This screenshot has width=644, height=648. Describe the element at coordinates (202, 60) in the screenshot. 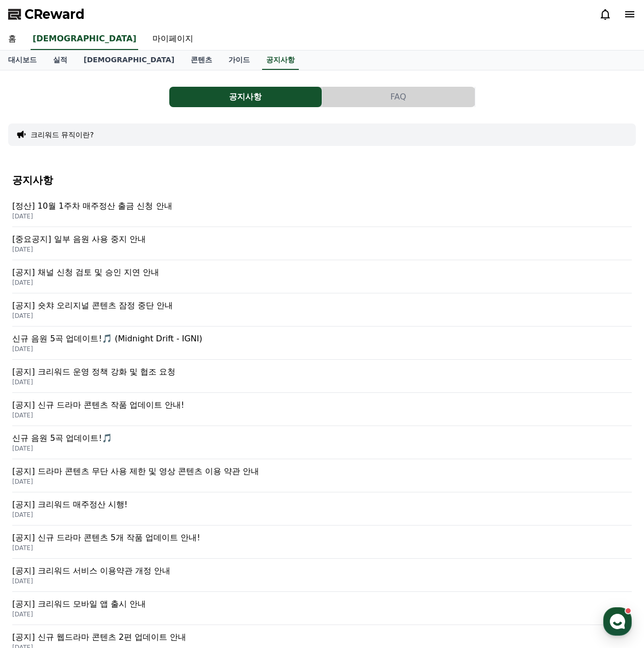

I see `a: 콘텐츠` at that location.